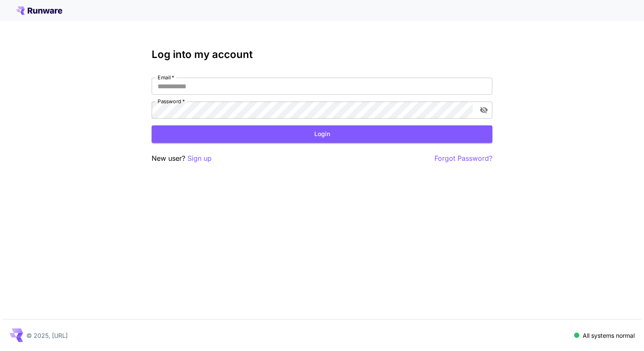  Describe the element at coordinates (463, 158) in the screenshot. I see `button: Forgot Password?` at that location.